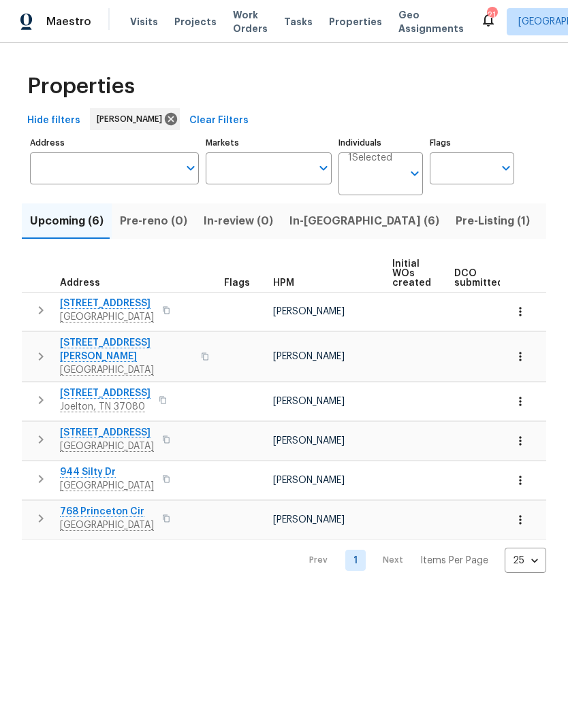  What do you see at coordinates (472, 143) in the screenshot?
I see `label: Flags` at bounding box center [472, 143].